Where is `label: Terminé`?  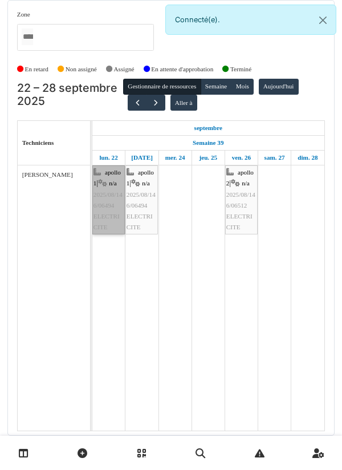
label: Terminé is located at coordinates (241, 69).